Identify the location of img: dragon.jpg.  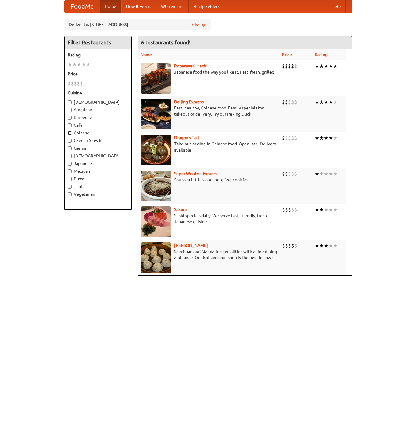
(156, 150).